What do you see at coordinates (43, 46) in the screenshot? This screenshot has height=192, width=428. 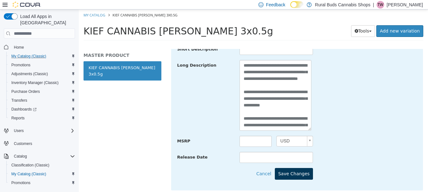 I see `h5: MASTER PRODUCT` at bounding box center [43, 46].